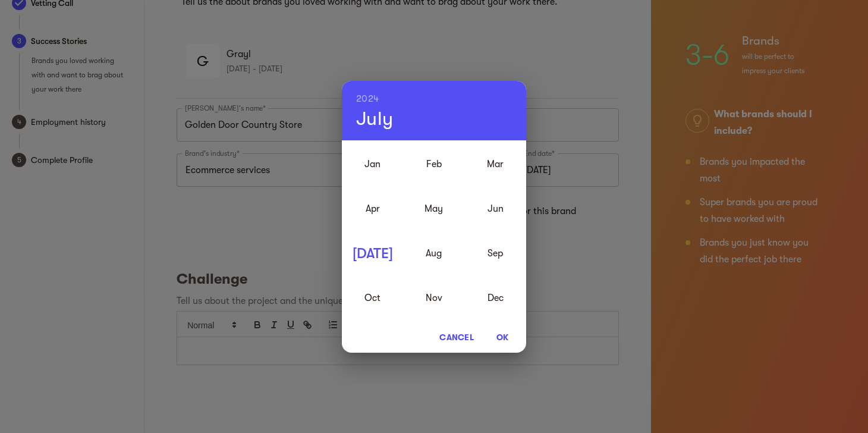 This screenshot has width=868, height=433. I want to click on div: Jun, so click(495, 208).